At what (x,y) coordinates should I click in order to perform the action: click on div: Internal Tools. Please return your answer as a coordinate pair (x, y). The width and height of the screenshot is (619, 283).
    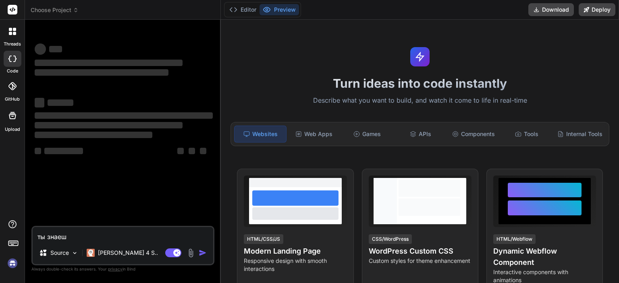
    Looking at the image, I should click on (580, 134).